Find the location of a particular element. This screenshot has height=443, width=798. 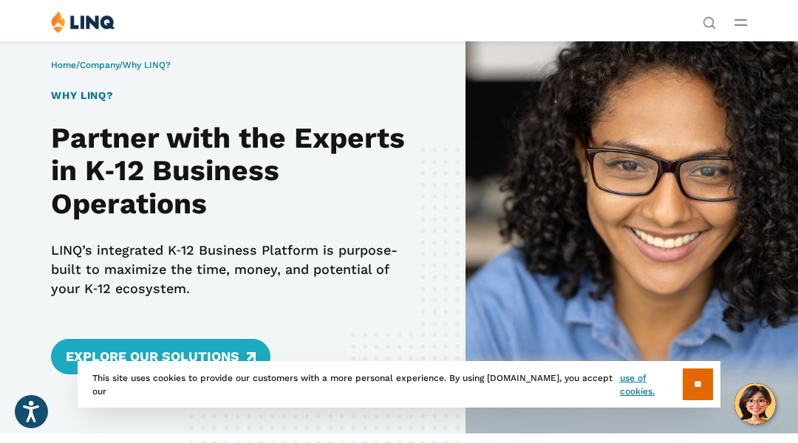

button: Open Search Bar is located at coordinates (709, 21).